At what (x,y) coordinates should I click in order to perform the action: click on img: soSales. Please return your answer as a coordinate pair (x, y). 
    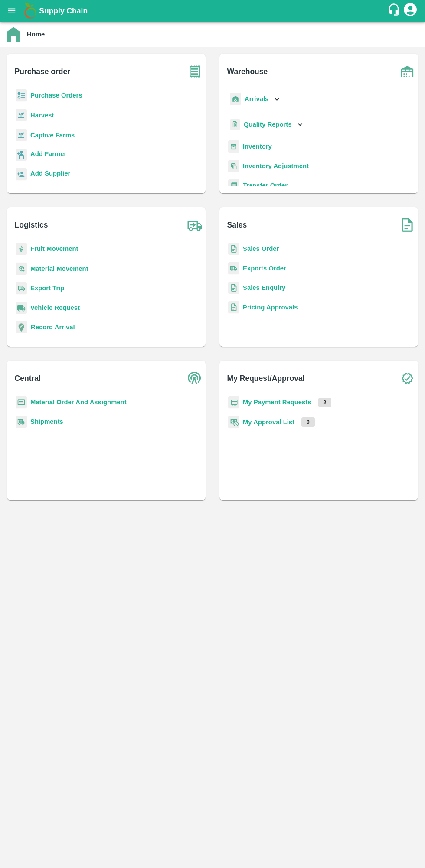
    Looking at the image, I should click on (407, 225).